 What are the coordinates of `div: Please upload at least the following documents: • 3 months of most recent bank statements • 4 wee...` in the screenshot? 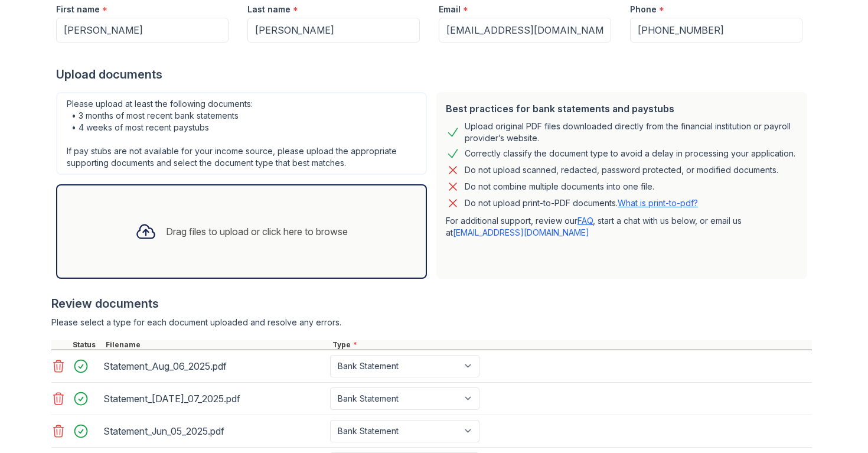 It's located at (241, 134).